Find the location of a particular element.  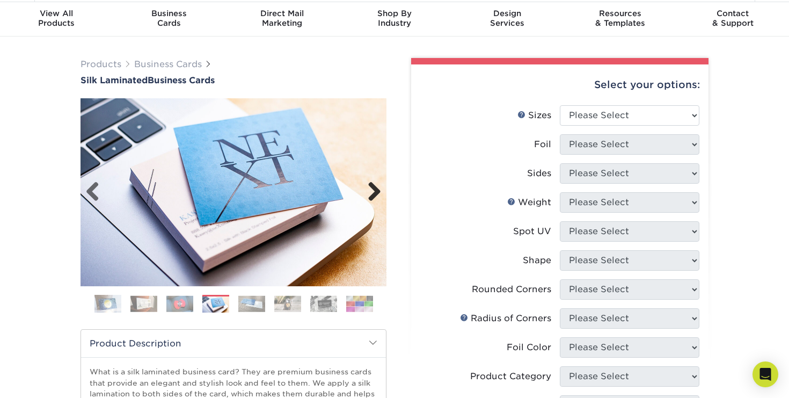

img: Business Cards 03 is located at coordinates (180, 303).